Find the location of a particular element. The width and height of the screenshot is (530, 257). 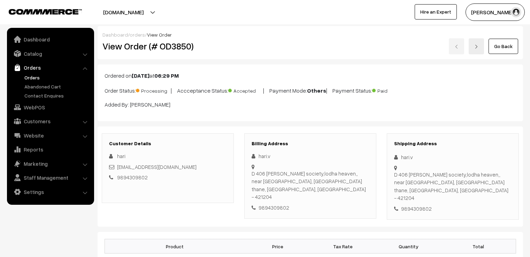

span: View Order is located at coordinates (159, 35).